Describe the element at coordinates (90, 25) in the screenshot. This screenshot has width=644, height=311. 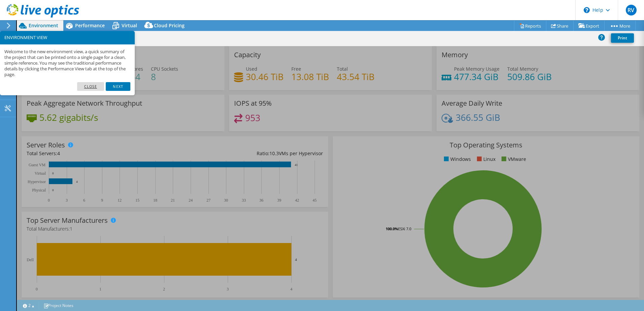
I see `span: Performance` at that location.